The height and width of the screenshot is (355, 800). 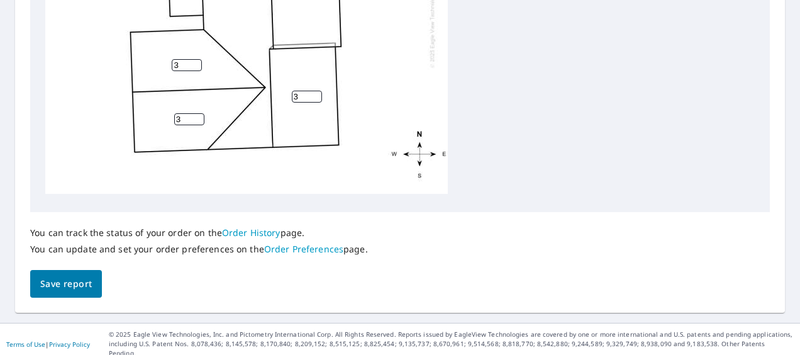 I want to click on p: You can update and set your order preferences on the page., so click(x=199, y=249).